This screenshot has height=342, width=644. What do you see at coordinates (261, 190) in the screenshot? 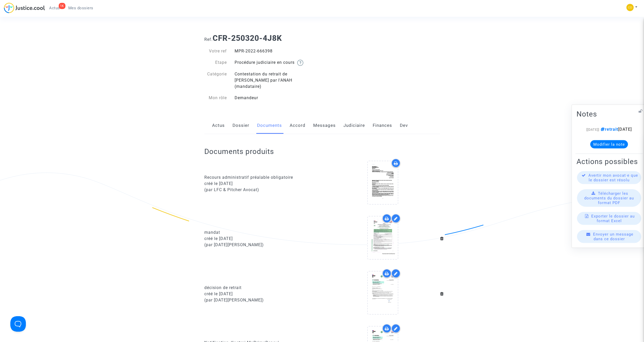
I see `div: (par LFC & Pitcher Avocat)` at bounding box center [261, 190].